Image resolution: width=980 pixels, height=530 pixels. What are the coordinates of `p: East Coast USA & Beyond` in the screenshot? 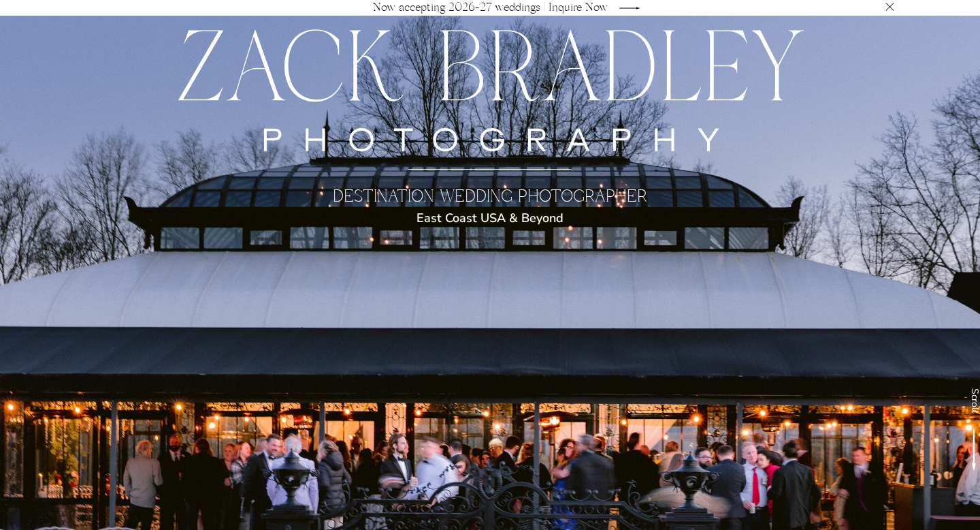 It's located at (490, 219).